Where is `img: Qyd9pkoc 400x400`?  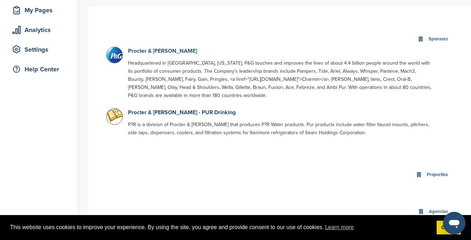
img: Qyd9pkoc 400x400 is located at coordinates (115, 56).